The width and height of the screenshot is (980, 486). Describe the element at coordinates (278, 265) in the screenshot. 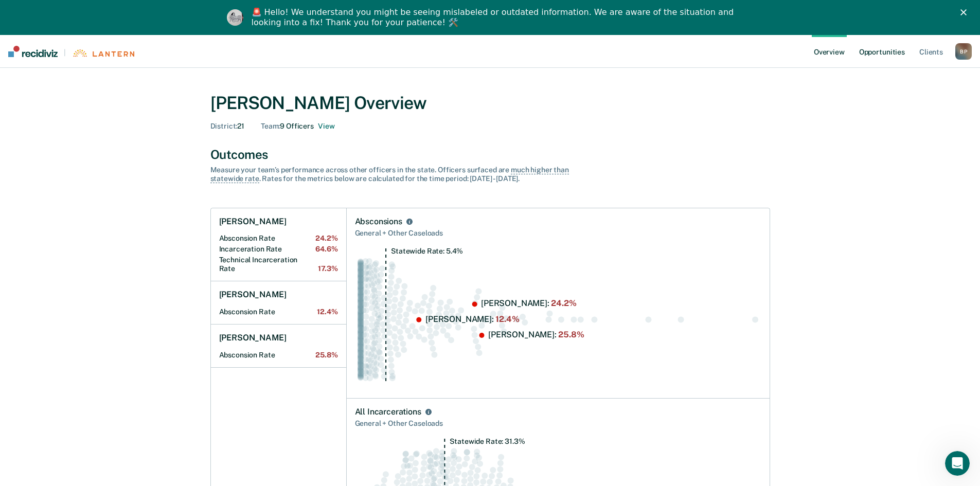

I see `h2: Technical Incarceration Rate` at that location.